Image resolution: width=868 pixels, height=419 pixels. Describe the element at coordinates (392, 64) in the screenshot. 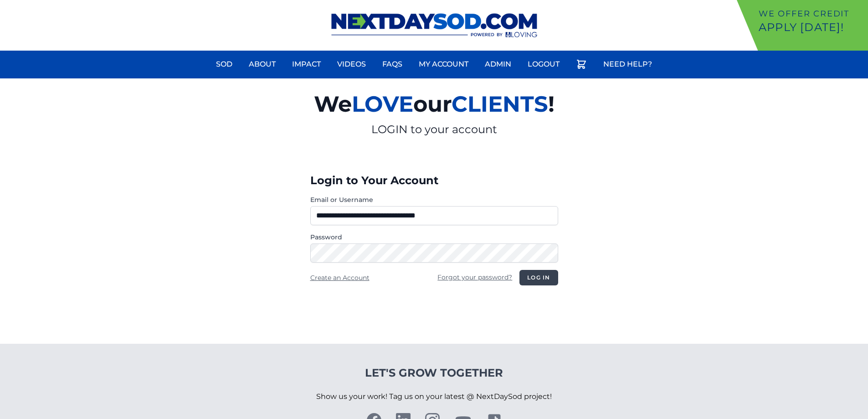

I see `a: FAQs` at that location.